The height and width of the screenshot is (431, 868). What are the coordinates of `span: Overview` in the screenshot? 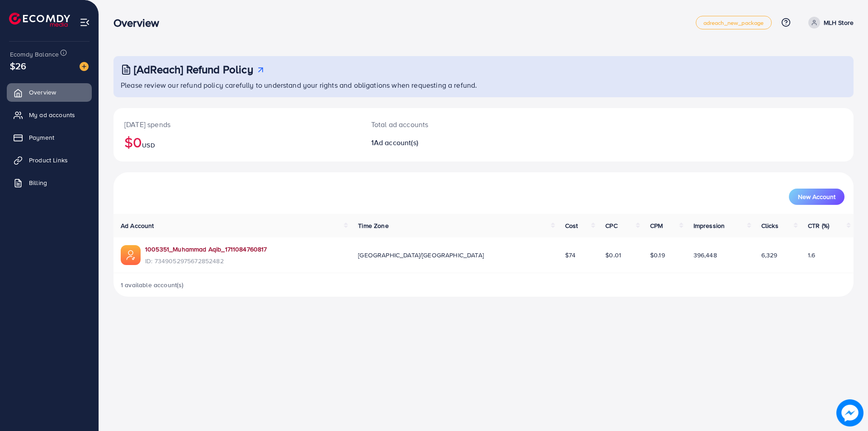 It's located at (43, 92).